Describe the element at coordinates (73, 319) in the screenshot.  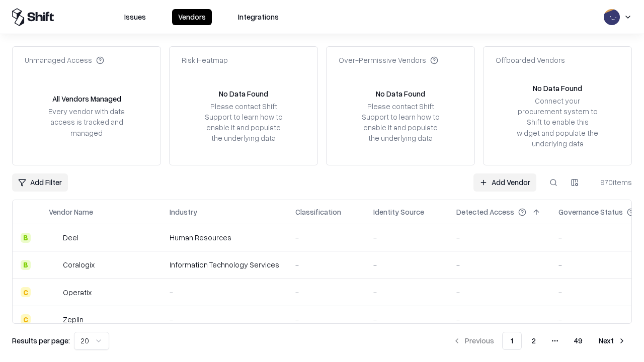
I see `div: Zeplin` at that location.